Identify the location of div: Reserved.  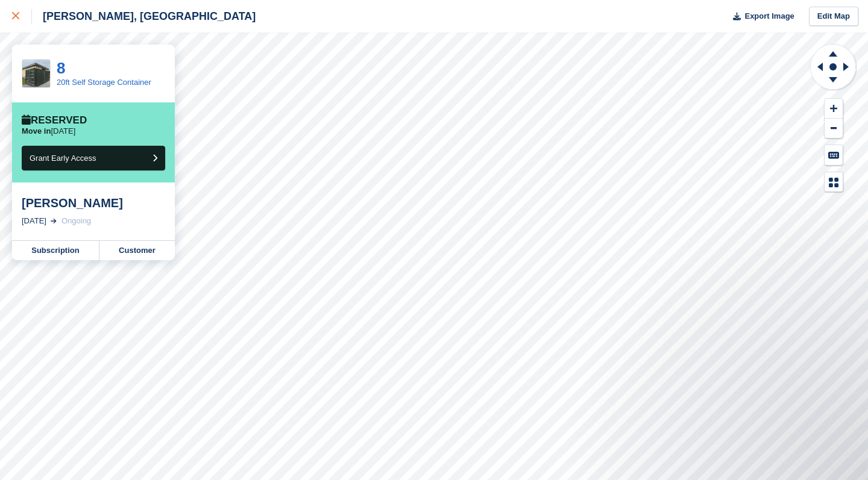
(54, 120).